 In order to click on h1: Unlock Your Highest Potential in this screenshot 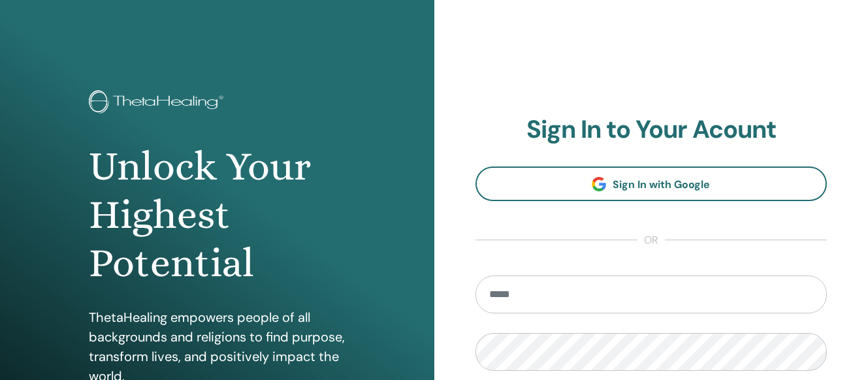, I will do `click(217, 215)`.